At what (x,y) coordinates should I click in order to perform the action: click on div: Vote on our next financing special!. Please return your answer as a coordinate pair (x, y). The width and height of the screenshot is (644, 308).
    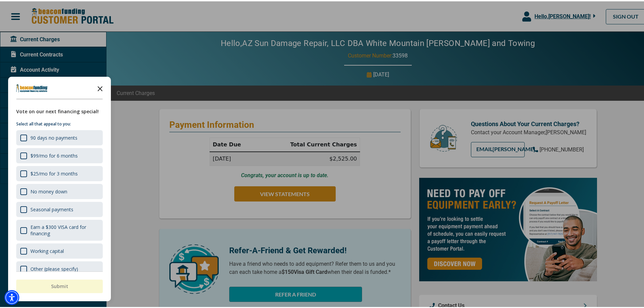
    Looking at the image, I should click on (59, 111).